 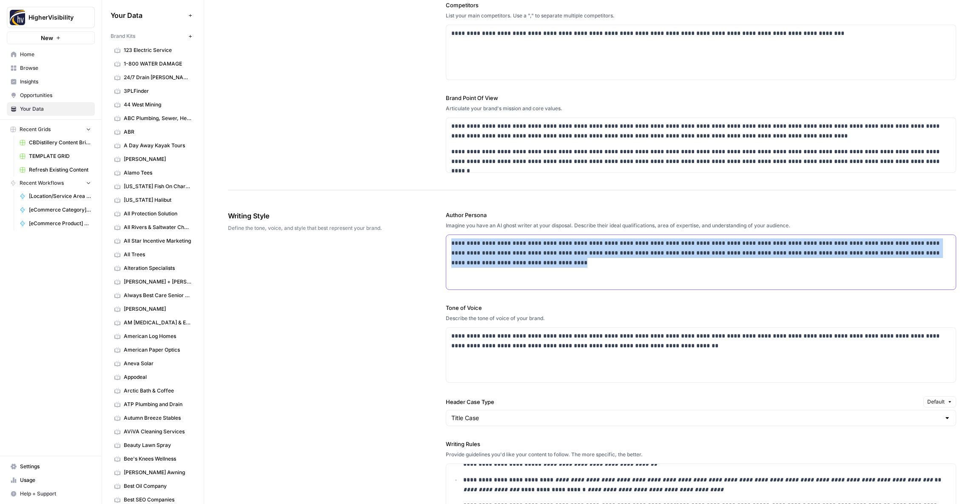 What do you see at coordinates (701, 444) in the screenshot?
I see `label: Writing Rules` at bounding box center [701, 444].